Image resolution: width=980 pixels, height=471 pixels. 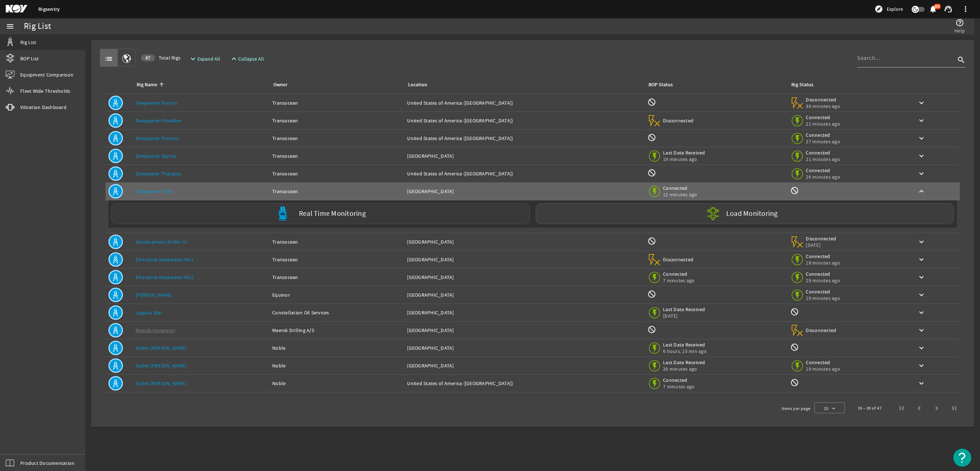 I want to click on span: 21 minutes ago, so click(x=823, y=160).